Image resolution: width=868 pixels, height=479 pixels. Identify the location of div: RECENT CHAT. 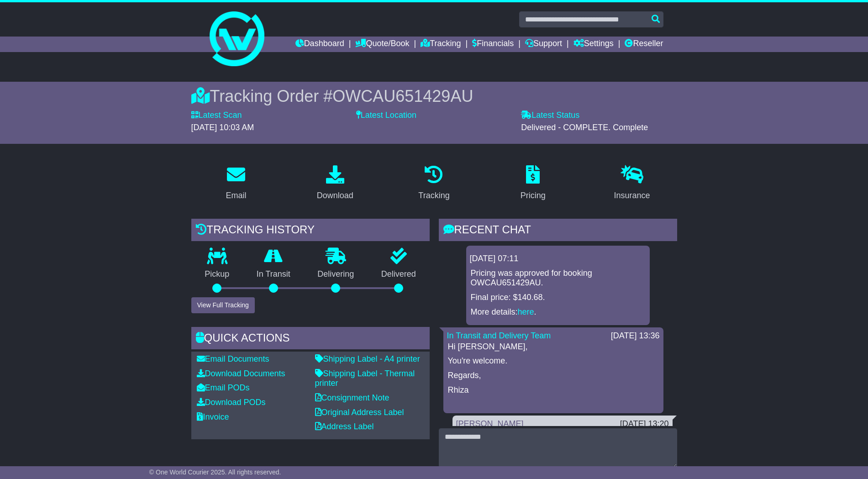
(558, 231).